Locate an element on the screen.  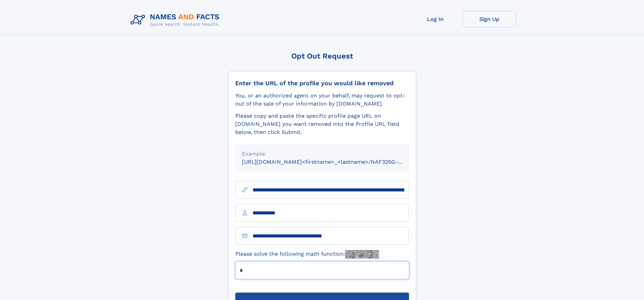
div: You, or an authorized agent on your behalf, may request to opt-out of the sale of your informatio... is located at coordinates (322, 100).